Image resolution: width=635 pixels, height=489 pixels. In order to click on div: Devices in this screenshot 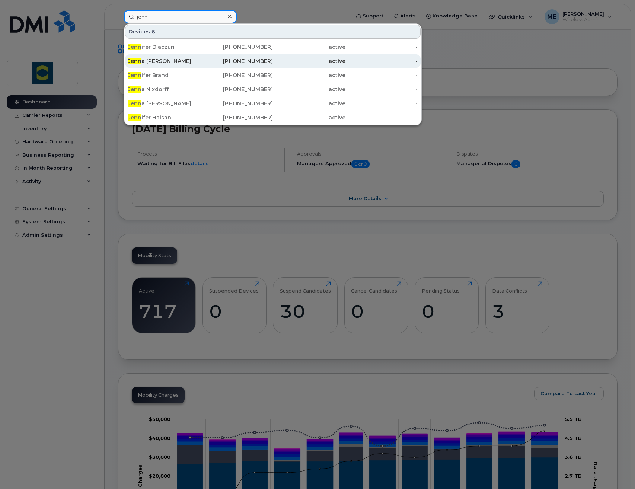, I will do `click(273, 32)`.